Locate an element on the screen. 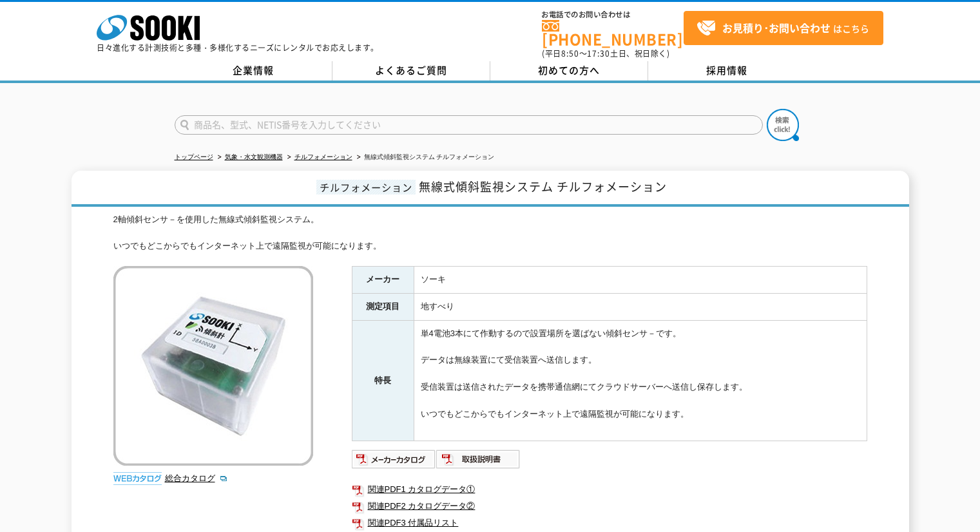 This screenshot has height=532, width=980. span: はこちら is located at coordinates (782, 28).